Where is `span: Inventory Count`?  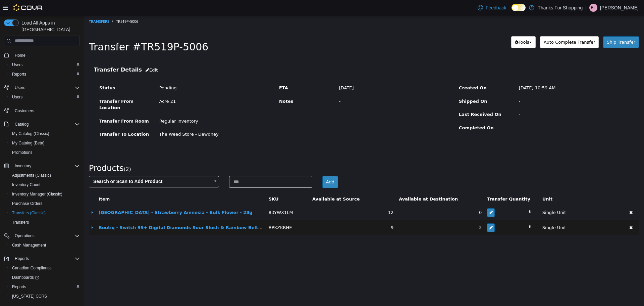 span: Inventory Count is located at coordinates (26, 185).